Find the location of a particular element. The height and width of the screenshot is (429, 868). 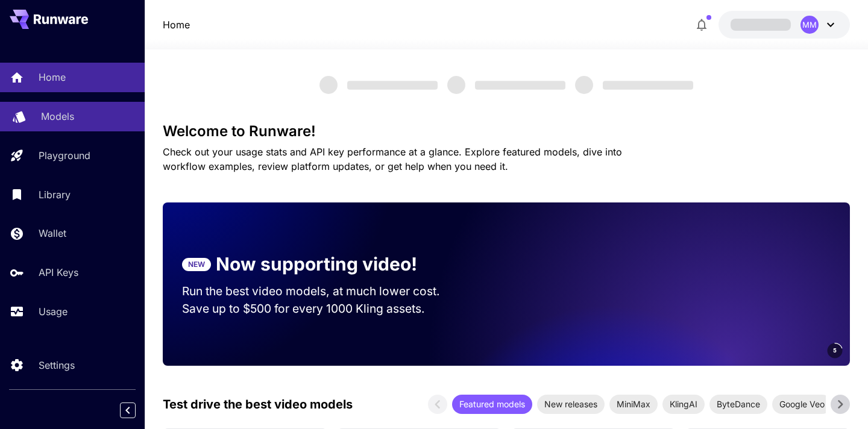

span: Google Veo is located at coordinates (802, 404).